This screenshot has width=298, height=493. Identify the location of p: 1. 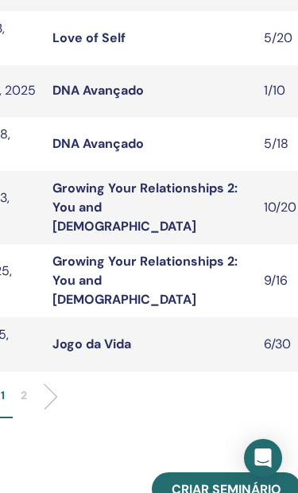
(2, 395).